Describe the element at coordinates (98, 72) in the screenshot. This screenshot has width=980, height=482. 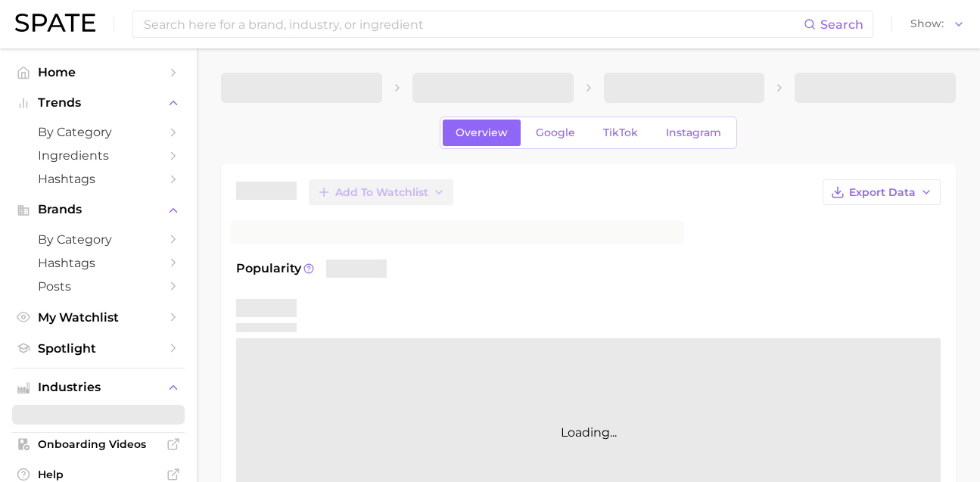
I see `span: Home` at that location.